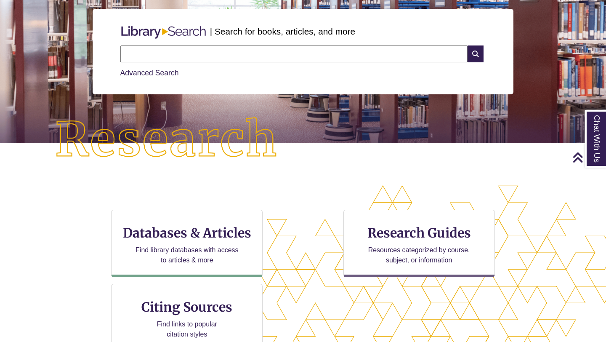  Describe the element at coordinates (187, 329) in the screenshot. I see `p: Find links to popular citation styles` at that location.